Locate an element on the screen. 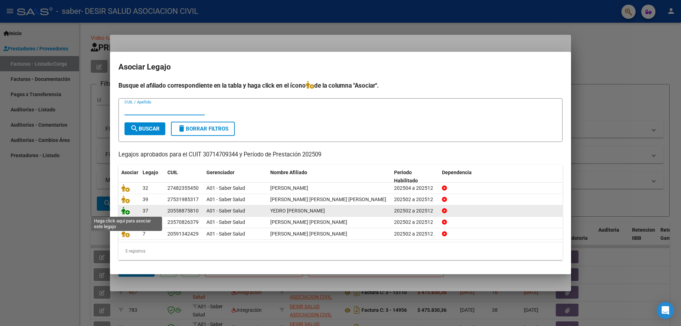  span: Buscar is located at coordinates (145, 129).